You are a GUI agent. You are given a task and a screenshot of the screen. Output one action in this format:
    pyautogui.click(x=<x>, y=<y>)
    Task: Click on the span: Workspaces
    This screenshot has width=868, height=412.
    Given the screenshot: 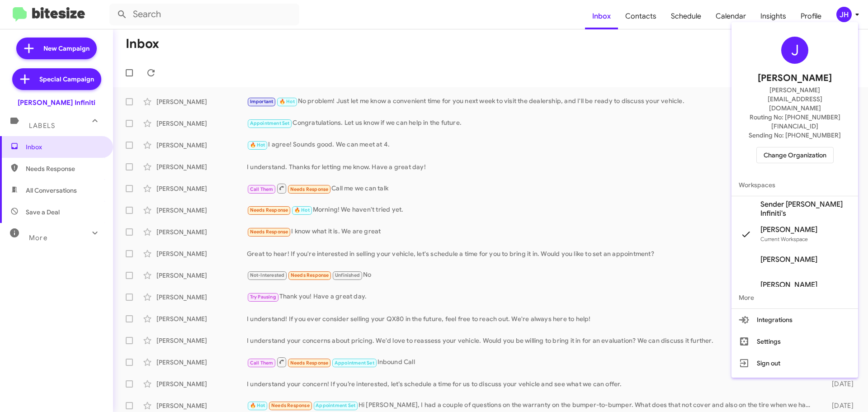 What is the action you would take?
    pyautogui.click(x=795, y=185)
    